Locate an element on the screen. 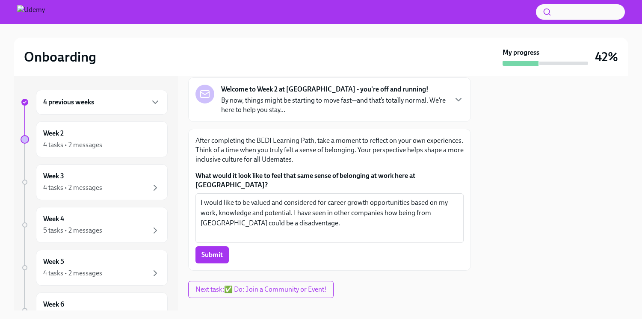 This screenshot has width=642, height=319. textarea: I would like to be valued and considered for career growth opportunities based on my work, knowle... is located at coordinates (329, 218).